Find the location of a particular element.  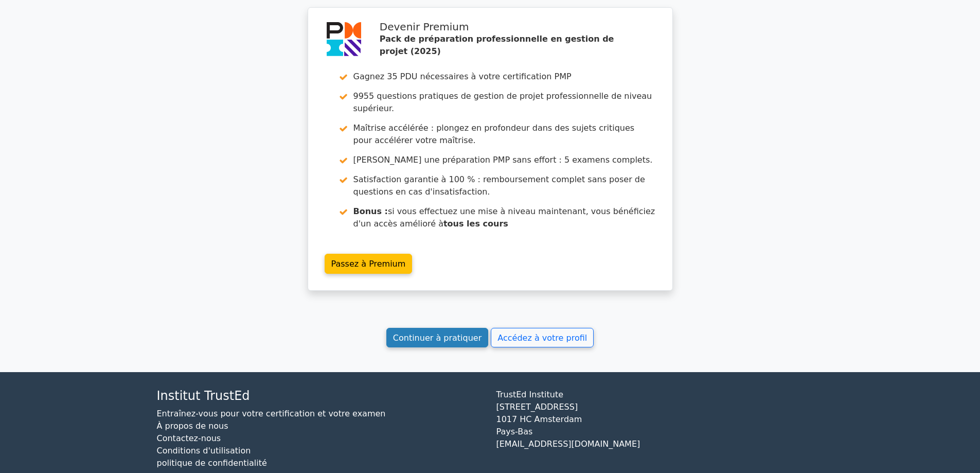

a: Passez à Premium is located at coordinates (369, 263).